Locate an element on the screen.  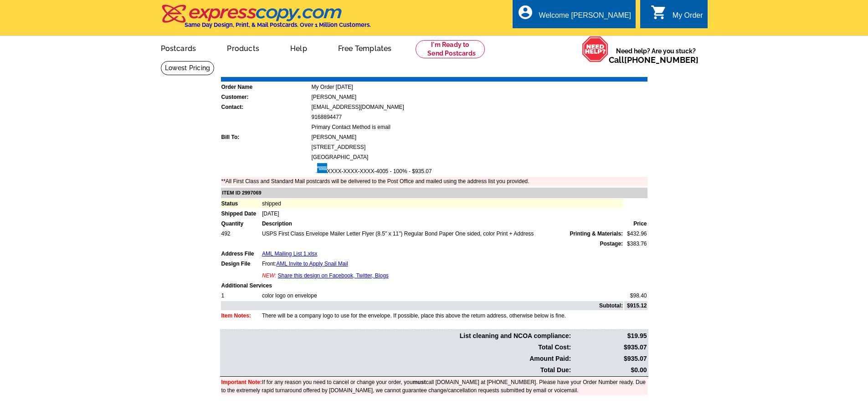
td: Quantity is located at coordinates (240, 224).